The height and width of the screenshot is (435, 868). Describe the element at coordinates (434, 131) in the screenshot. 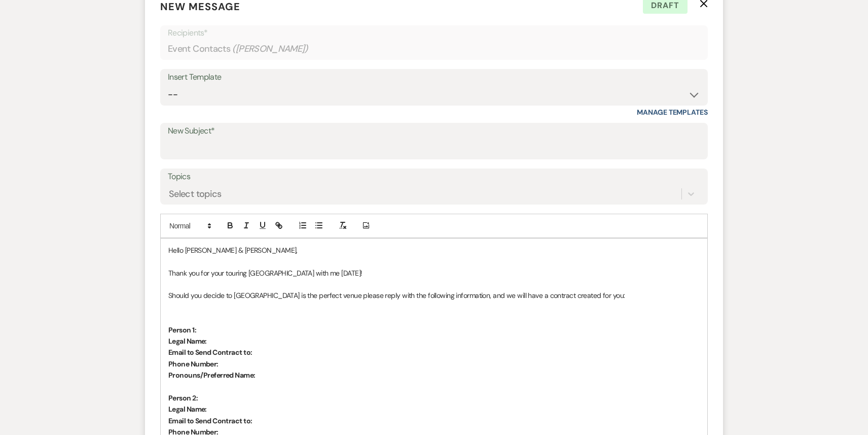

I see `label: New Subject*` at that location.